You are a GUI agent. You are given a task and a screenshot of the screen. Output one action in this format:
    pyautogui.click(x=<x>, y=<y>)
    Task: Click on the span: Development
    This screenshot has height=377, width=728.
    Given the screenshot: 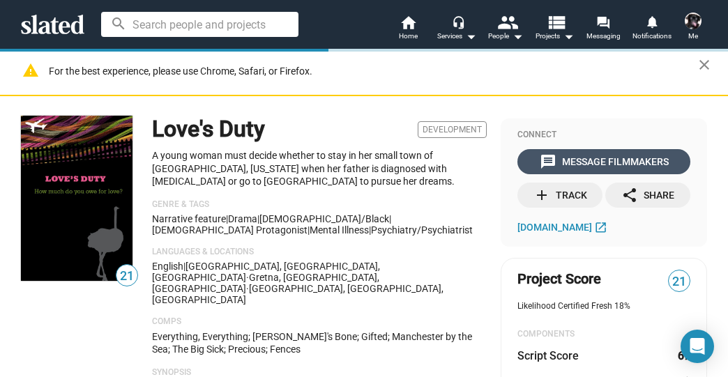 What is the action you would take?
    pyautogui.click(x=452, y=130)
    